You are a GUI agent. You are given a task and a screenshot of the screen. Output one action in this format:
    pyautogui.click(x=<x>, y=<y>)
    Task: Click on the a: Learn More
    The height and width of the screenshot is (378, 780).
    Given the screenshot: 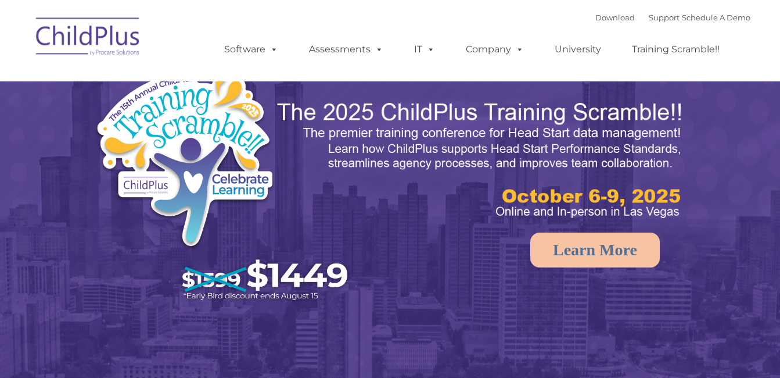 What is the action you would take?
    pyautogui.click(x=595, y=250)
    